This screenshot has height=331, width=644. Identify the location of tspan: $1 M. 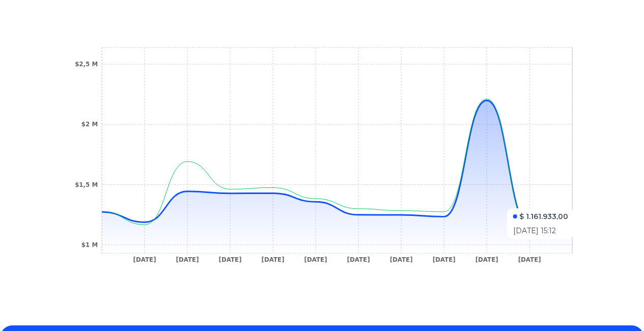
(89, 245).